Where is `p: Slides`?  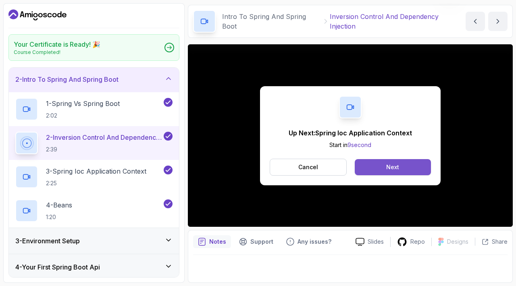 p: Slides is located at coordinates (376, 242).